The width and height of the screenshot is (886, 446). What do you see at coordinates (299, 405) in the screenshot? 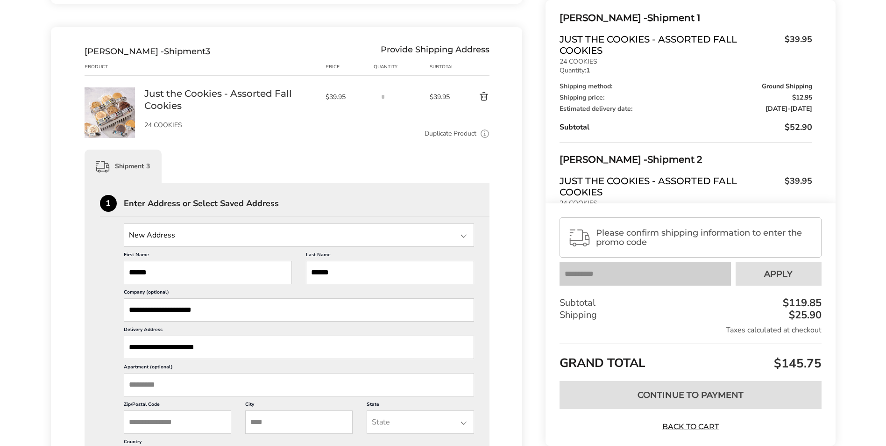
I see `label: City` at bounding box center [299, 405].